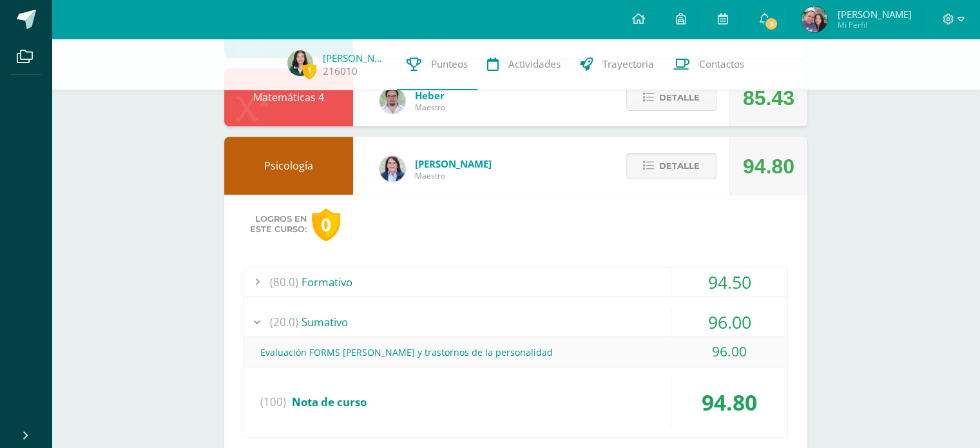 The width and height of the screenshot is (980, 448). Describe the element at coordinates (289, 98) in the screenshot. I see `div: Matemáticas 4` at that location.